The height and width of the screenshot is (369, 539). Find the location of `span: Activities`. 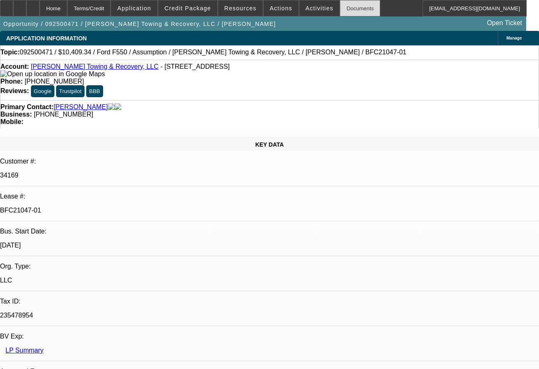

span: Activities is located at coordinates (319, 8).